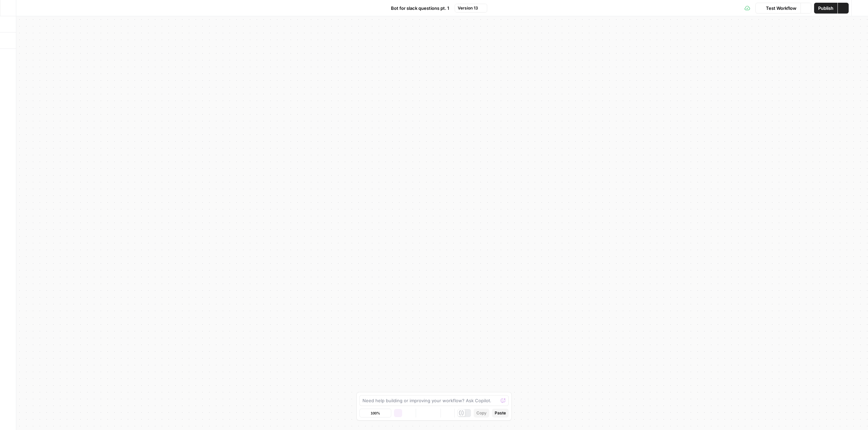  I want to click on span: Copy, so click(481, 414).